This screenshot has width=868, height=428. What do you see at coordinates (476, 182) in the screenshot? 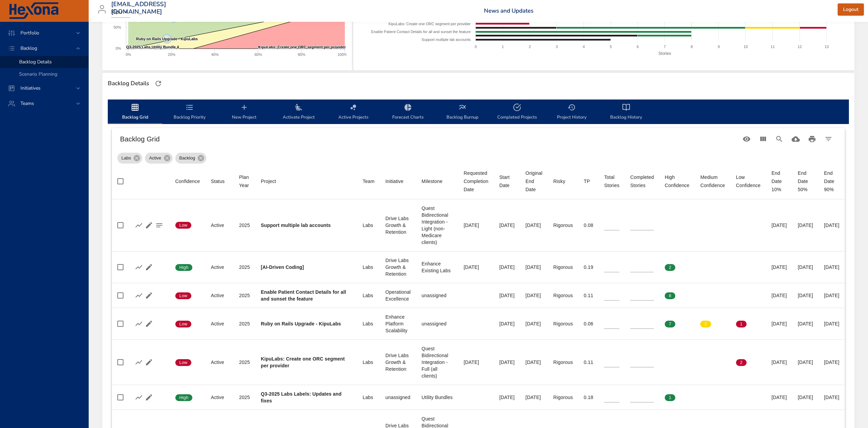
I see `div: Requested Completion Date` at bounding box center [476, 182].